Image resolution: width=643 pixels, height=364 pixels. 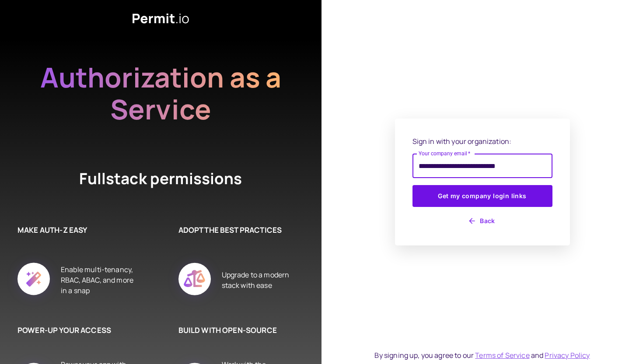 I want to click on p: Sign in with your organization:, so click(x=482, y=141).